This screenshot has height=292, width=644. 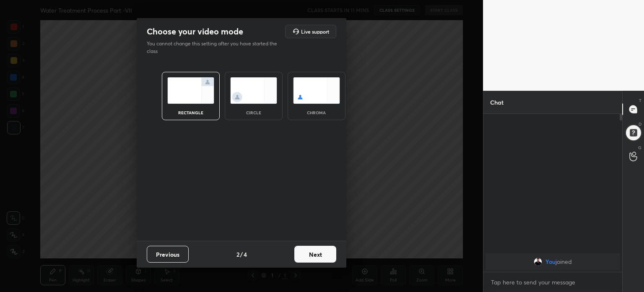 I want to click on img: d58f76cd00a64faea5a345cb3a881824.jpg, so click(x=538, y=261).